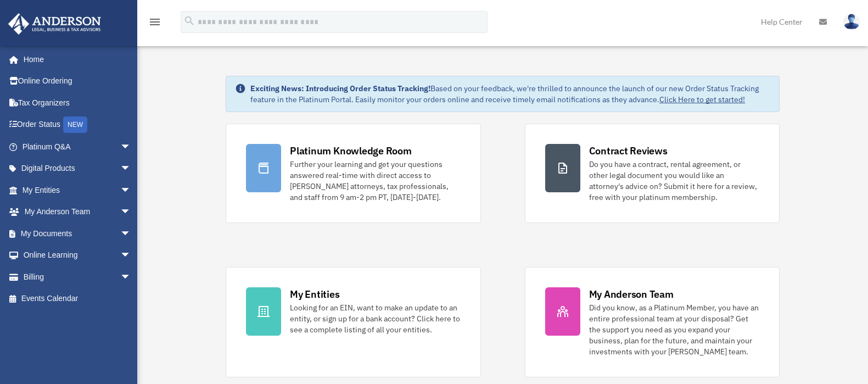 Image resolution: width=868 pixels, height=384 pixels. What do you see at coordinates (189, 20) in the screenshot?
I see `i: search` at bounding box center [189, 20].